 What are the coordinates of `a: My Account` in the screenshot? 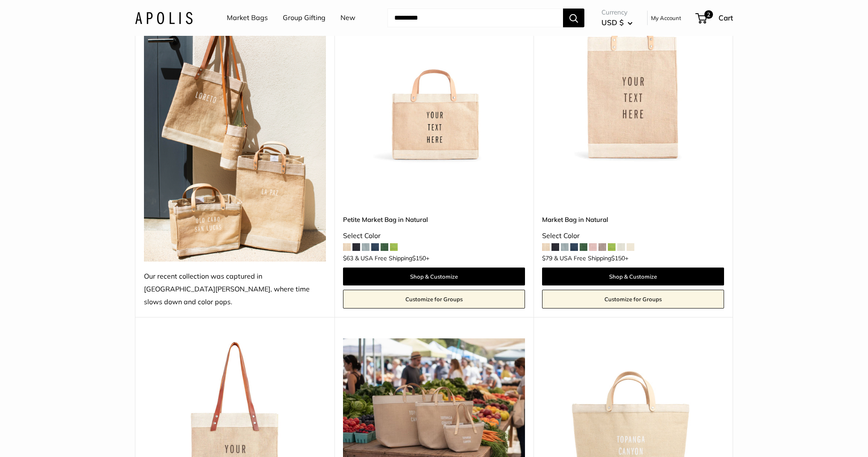 It's located at (665, 18).